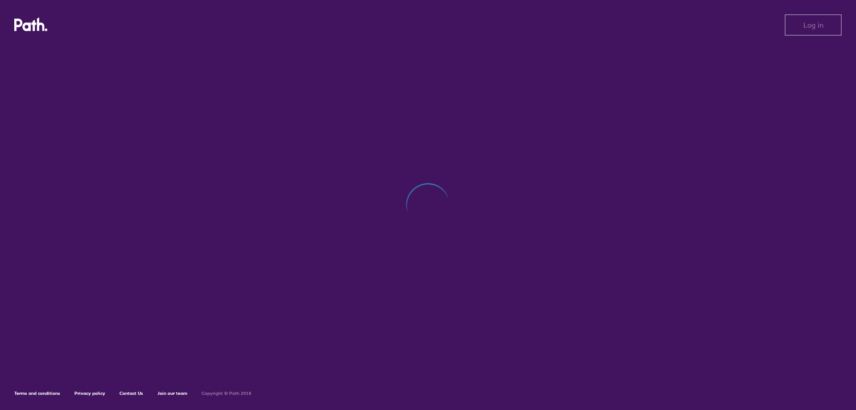  I want to click on button: Log in, so click(813, 25).